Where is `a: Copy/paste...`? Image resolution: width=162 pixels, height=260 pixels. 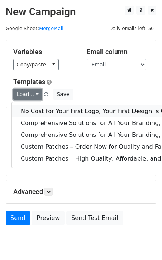 a: Copy/paste... is located at coordinates (36, 65).